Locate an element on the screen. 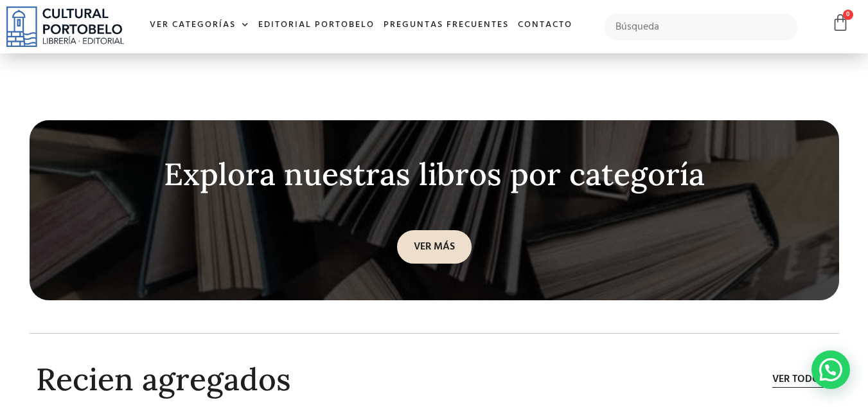  h2: Recien agregados is located at coordinates (348, 379).